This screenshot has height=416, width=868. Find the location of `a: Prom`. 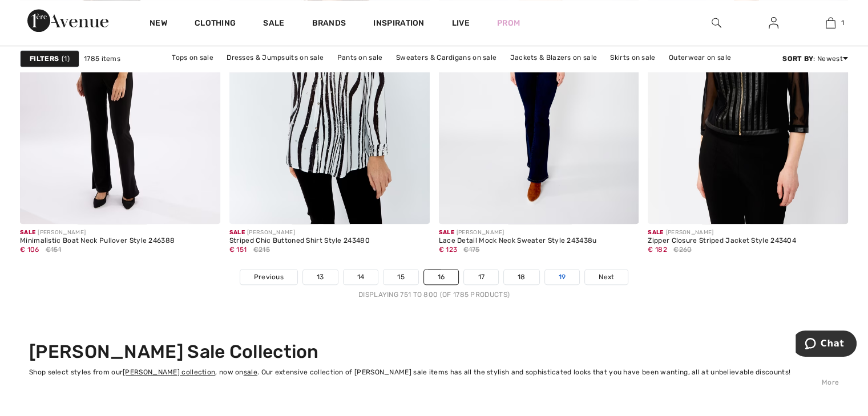

a: Prom is located at coordinates (508, 23).